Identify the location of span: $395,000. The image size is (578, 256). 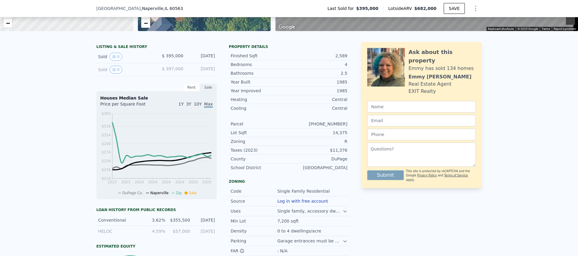
(367, 8).